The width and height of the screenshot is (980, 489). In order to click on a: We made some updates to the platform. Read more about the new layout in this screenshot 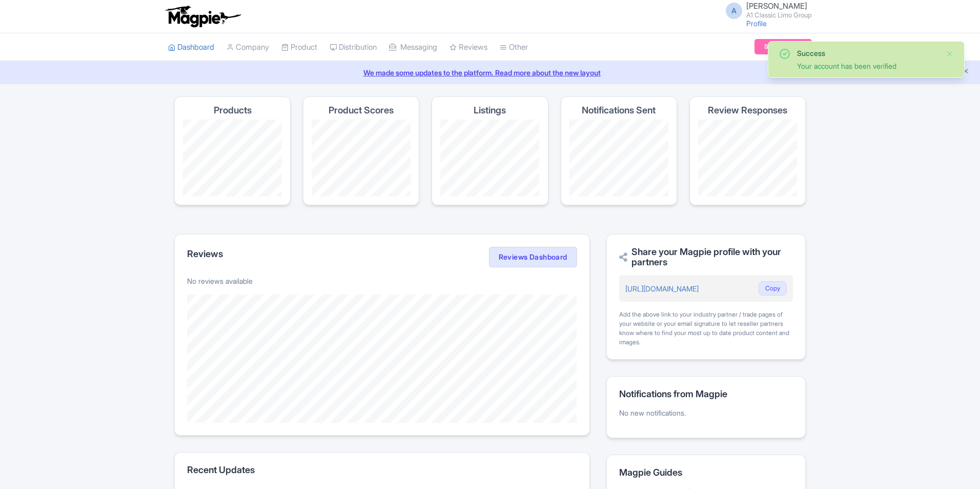, I will do `click(490, 72)`.